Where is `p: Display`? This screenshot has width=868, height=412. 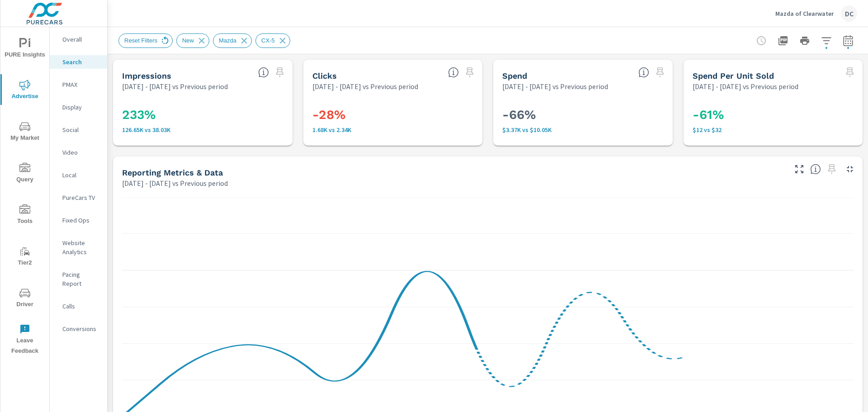
p: Display is located at coordinates (81, 107).